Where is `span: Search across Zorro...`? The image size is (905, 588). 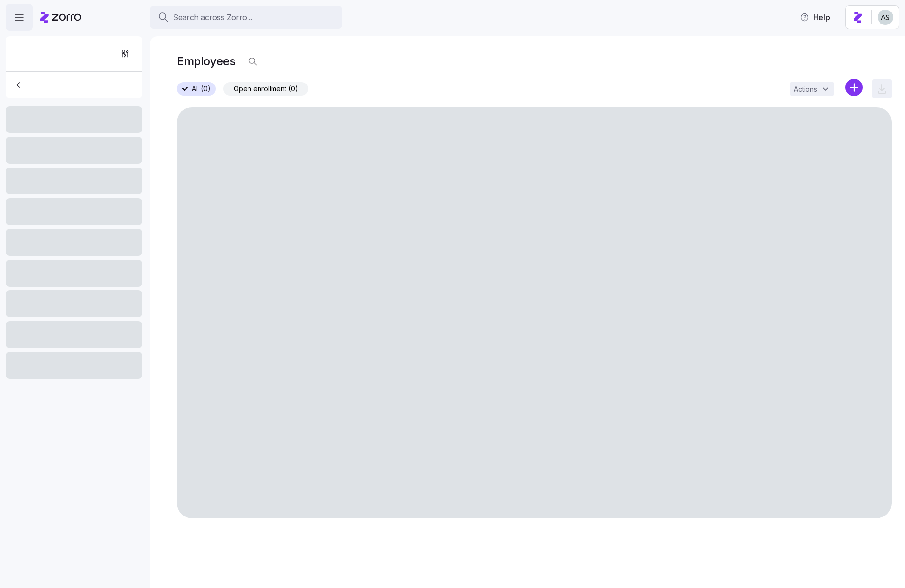
span: Search across Zorro... is located at coordinates (212, 17).